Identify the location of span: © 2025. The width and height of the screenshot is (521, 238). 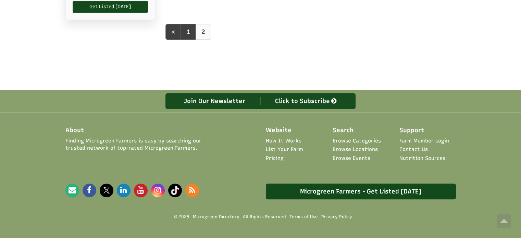
(182, 217).